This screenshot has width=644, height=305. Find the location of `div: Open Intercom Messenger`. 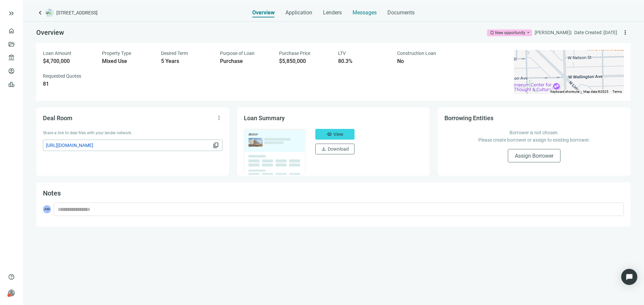

div: Open Intercom Messenger is located at coordinates (629, 277).